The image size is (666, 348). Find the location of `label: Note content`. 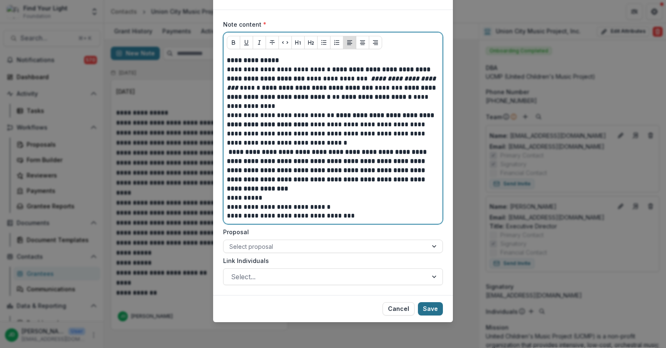

label: Note content is located at coordinates (331, 24).